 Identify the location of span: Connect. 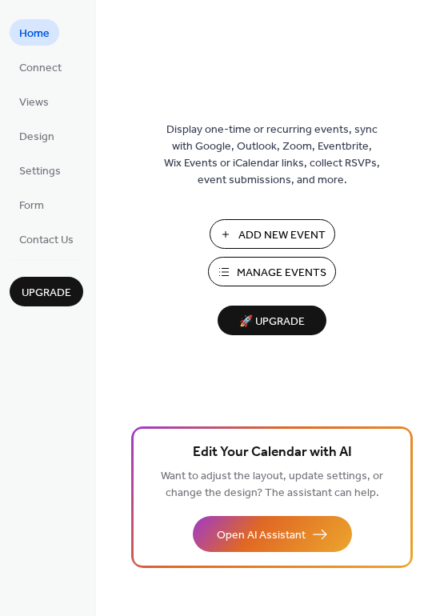
(40, 68).